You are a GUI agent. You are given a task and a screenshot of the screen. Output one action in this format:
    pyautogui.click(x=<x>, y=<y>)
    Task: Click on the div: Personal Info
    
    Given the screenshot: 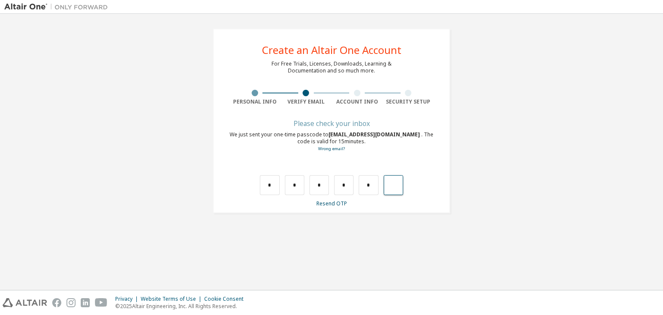 What is the action you would take?
    pyautogui.click(x=255, y=102)
    